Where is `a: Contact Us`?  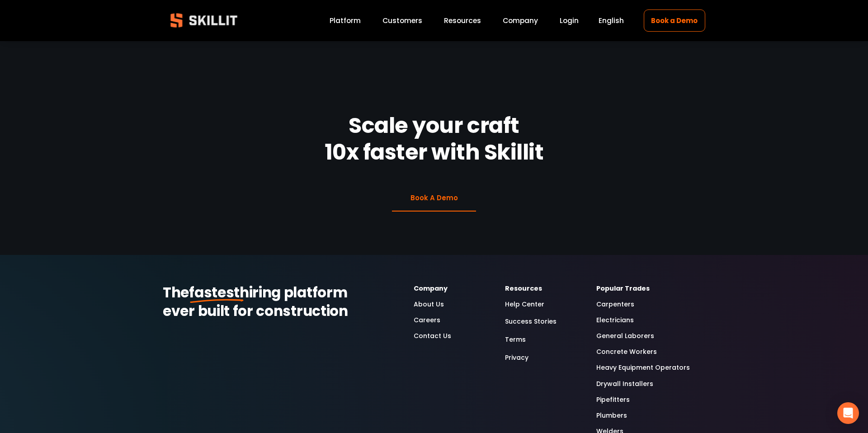 a: Contact Us is located at coordinates (432, 336).